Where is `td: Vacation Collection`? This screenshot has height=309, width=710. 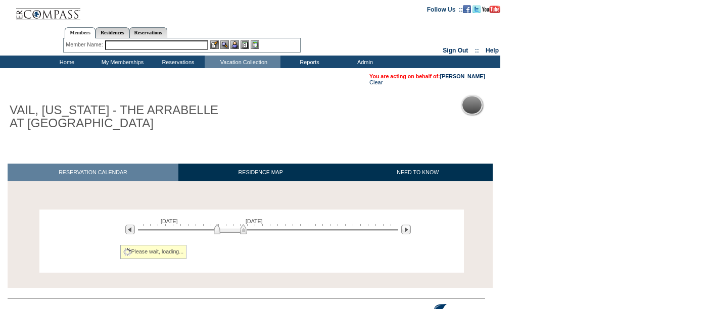
td: Vacation Collection is located at coordinates (242, 62).